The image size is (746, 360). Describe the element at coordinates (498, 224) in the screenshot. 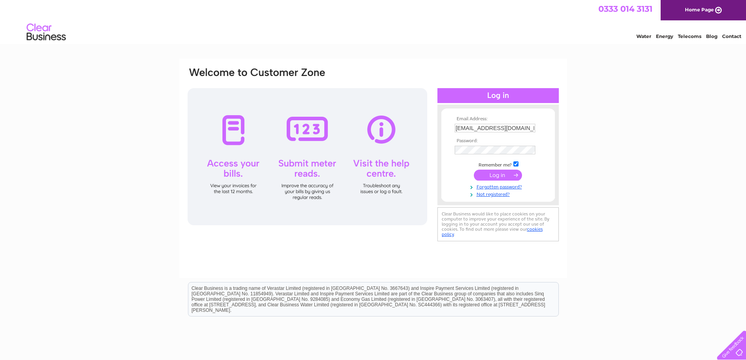

I see `div: Clear Business would like to place cookies on your computer to improve your experience of the sit...` at that location.